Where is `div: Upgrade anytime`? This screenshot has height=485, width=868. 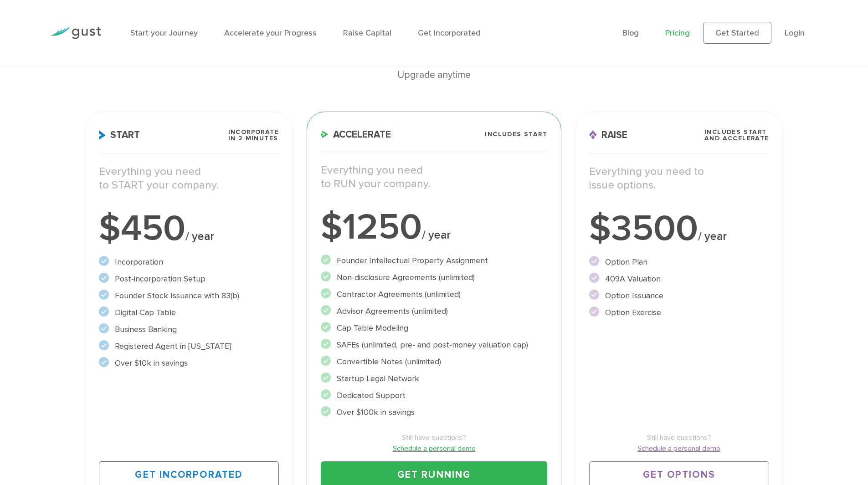 div: Upgrade anytime is located at coordinates (434, 75).